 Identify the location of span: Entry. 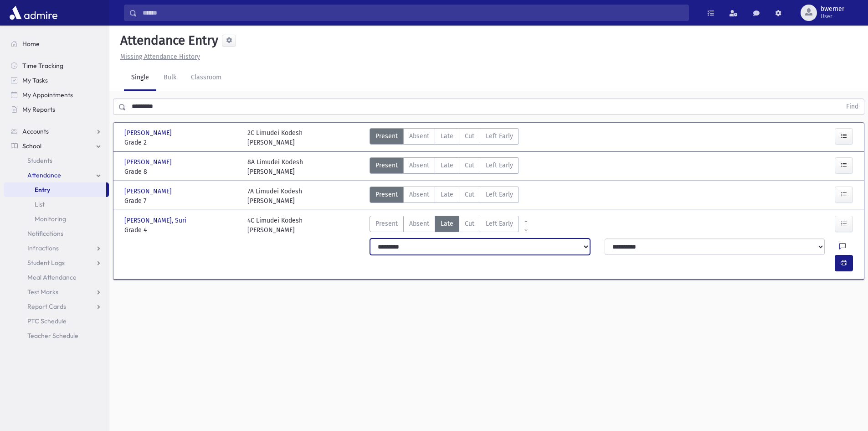
(42, 190).